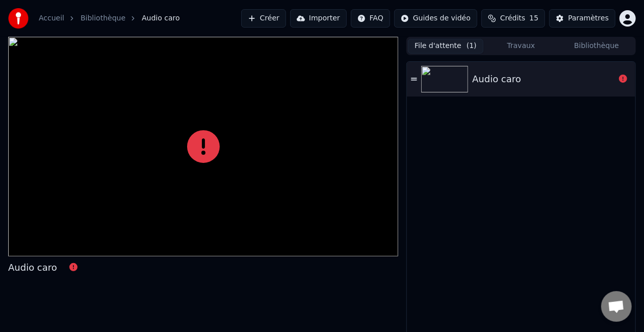 The height and width of the screenshot is (332, 644). Describe the element at coordinates (514, 18) in the screenshot. I see `button: Crédits15` at that location.